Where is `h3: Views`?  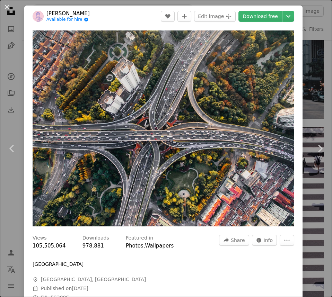
h3: Views is located at coordinates (39, 238).